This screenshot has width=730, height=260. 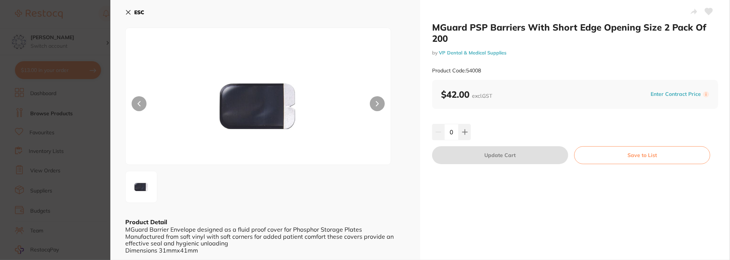 I want to click on button: Update Cart, so click(x=500, y=155).